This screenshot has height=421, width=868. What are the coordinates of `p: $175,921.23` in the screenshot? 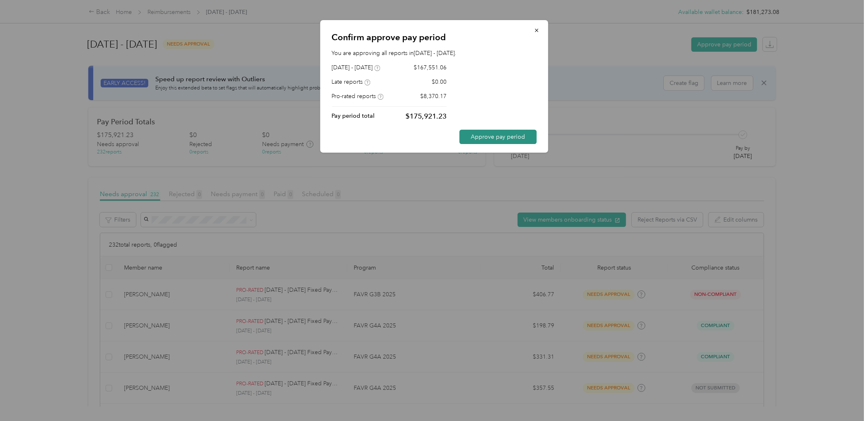 It's located at (426, 116).